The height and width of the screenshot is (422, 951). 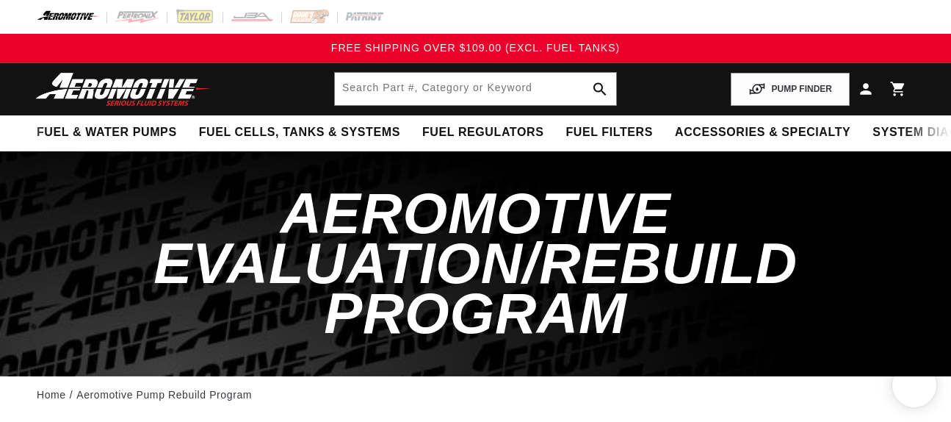 What do you see at coordinates (483, 132) in the screenshot?
I see `span: Fuel Regulators` at bounding box center [483, 132].